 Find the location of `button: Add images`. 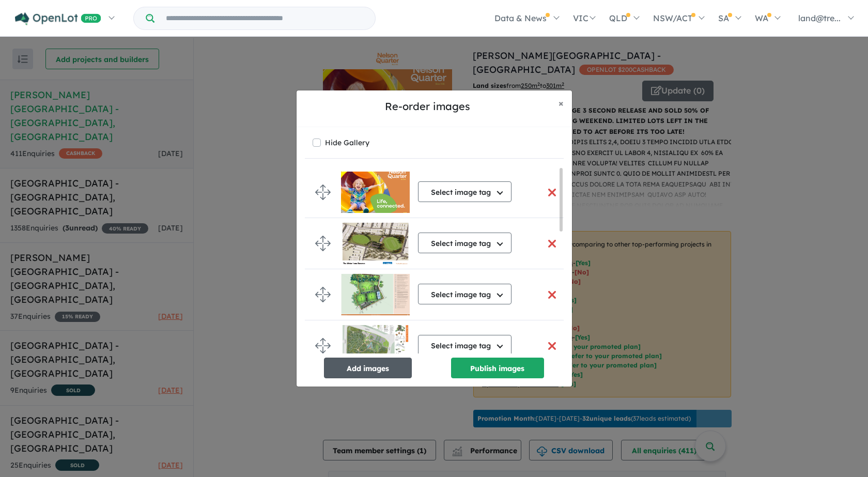

button: Add images is located at coordinates (368, 367).